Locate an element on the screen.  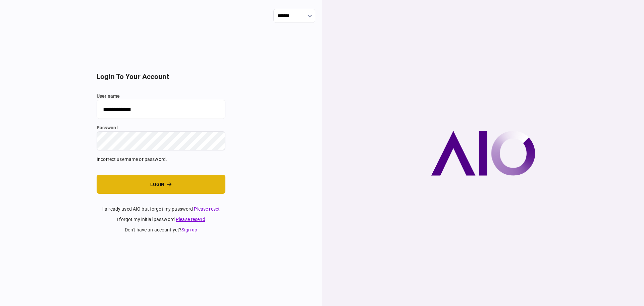
a: Please reset is located at coordinates (206, 209).